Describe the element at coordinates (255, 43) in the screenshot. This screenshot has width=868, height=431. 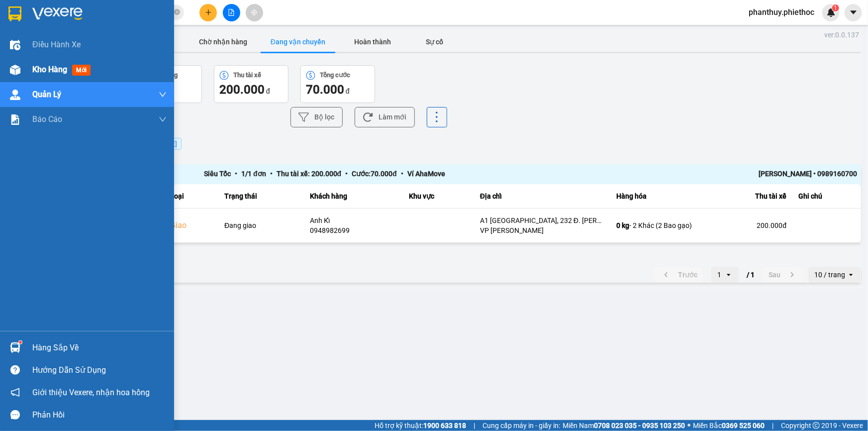
I see `li: Hotline: 1900 3383, ĐT/Zalo : 0862837383` at that location.